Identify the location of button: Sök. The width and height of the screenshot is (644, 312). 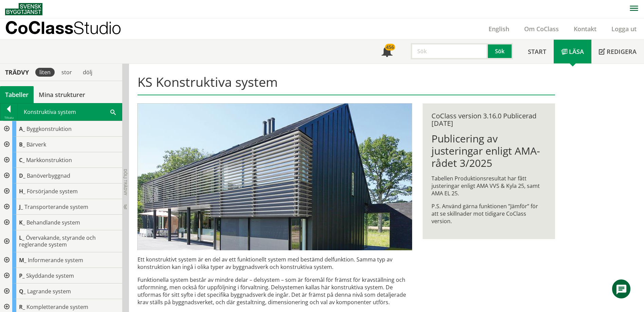
(500, 51).